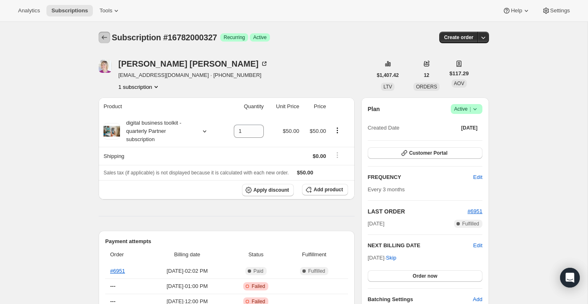 Image resolution: width=588 pixels, height=304 pixels. Describe the element at coordinates (388, 87) in the screenshot. I see `span: LTV` at that location.